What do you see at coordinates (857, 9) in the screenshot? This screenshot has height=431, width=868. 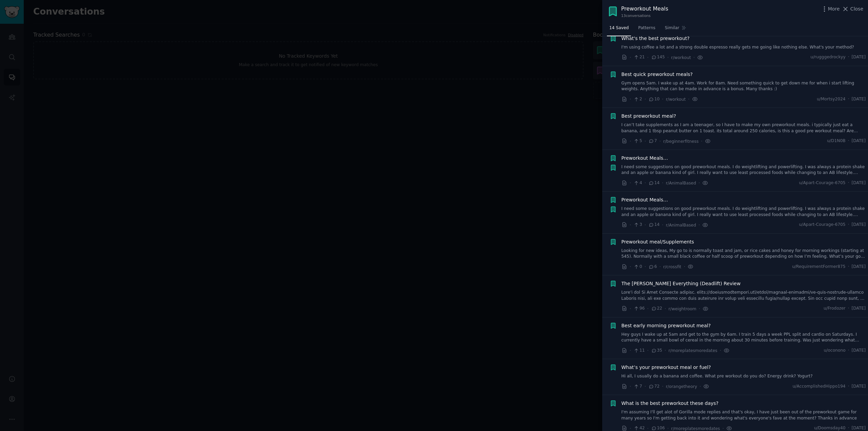 I see `span: Close` at bounding box center [857, 9].